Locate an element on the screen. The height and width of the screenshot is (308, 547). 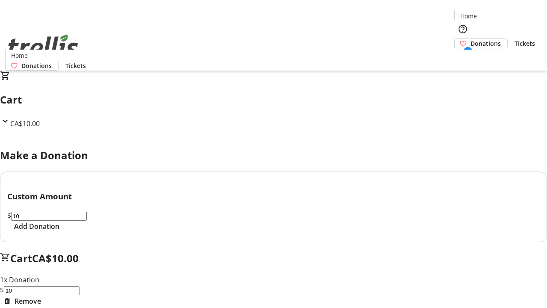
button: Add Donation is located at coordinates (37, 226).